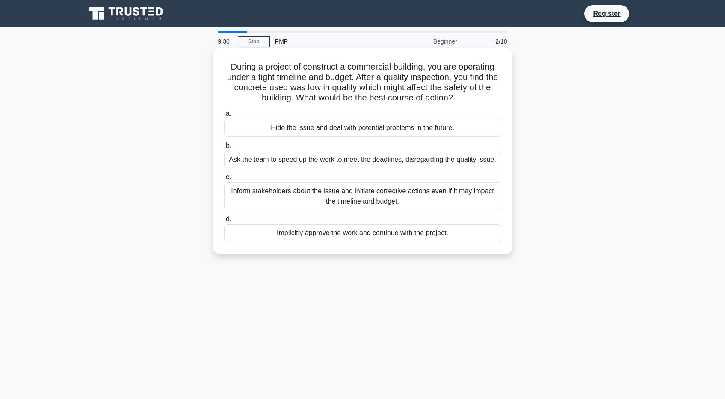 The width and height of the screenshot is (725, 399). Describe the element at coordinates (228, 113) in the screenshot. I see `span: a.` at that location.